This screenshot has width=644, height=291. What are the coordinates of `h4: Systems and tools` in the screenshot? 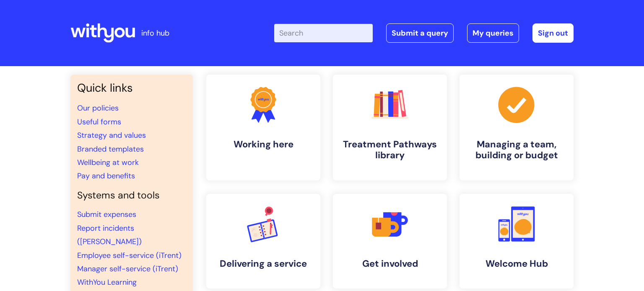 It's located at (132, 195).